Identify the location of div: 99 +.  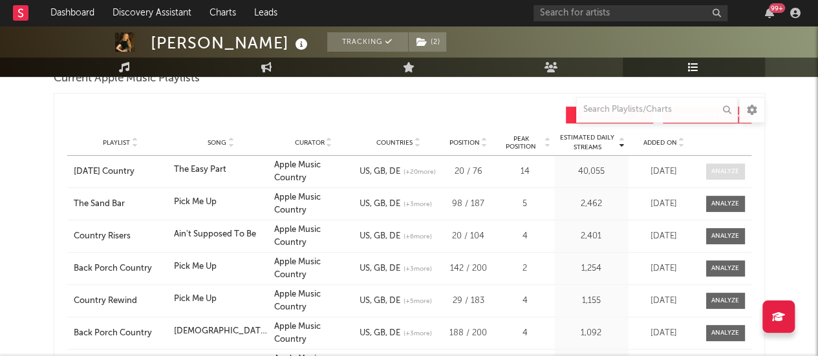
(777, 8).